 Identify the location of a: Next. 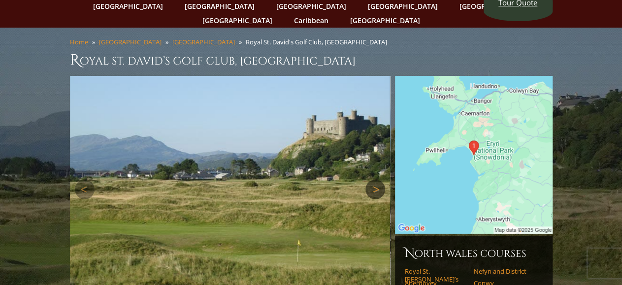
(375, 189).